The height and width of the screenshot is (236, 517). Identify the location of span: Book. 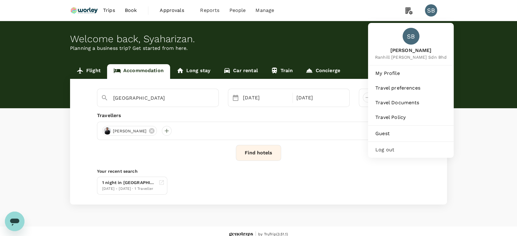
(131, 10).